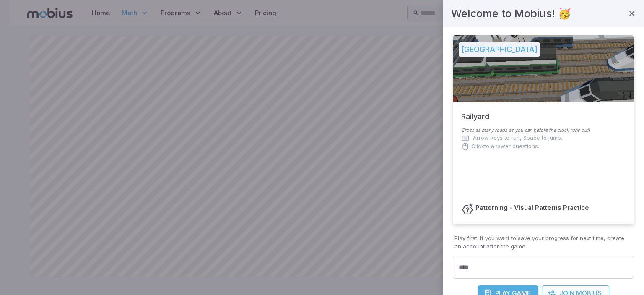 This screenshot has width=644, height=295. What do you see at coordinates (544, 243) in the screenshot?
I see `p: Play first. If you want to save your progress for next time, create an account after the game.` at bounding box center [544, 243].